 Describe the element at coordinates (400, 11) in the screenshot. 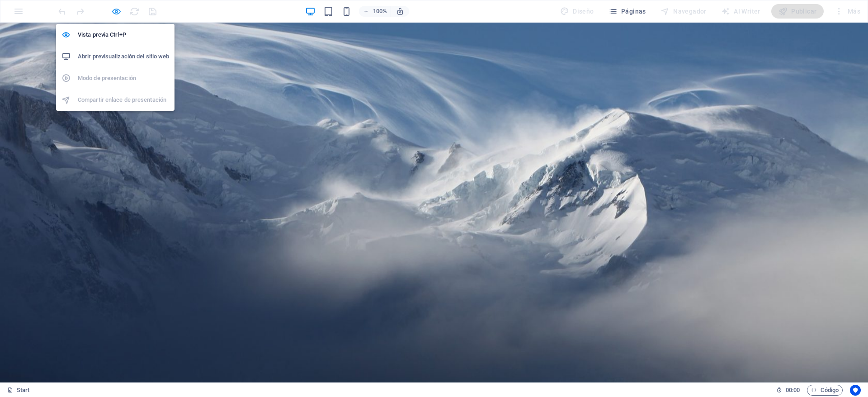

I see `i: Al redimensionar, ajustar el nivel de zoom automáticamente para ajustarse al dispositivo elegido.` at that location.